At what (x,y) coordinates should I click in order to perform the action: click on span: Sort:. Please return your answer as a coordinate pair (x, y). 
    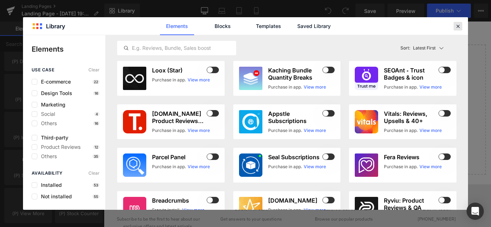
    Looking at the image, I should click on (405, 48).